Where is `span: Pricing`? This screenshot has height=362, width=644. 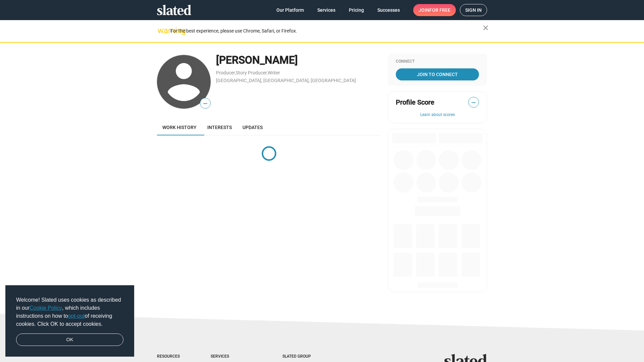 span: Pricing is located at coordinates (356, 10).